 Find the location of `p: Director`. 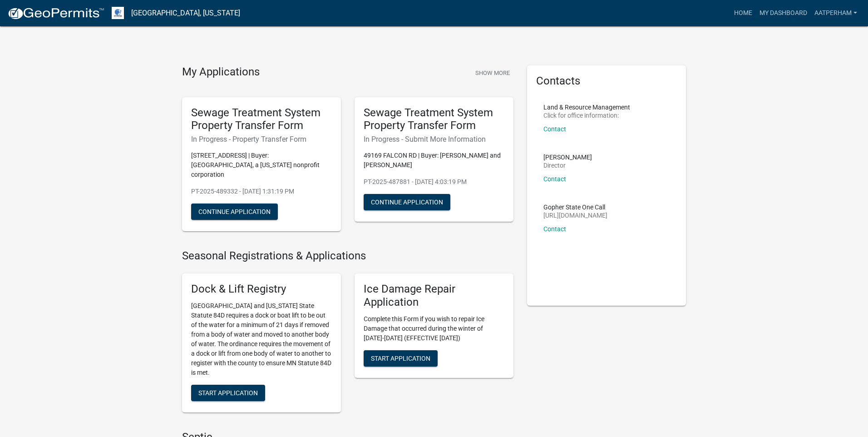

p: Director is located at coordinates (567, 166).